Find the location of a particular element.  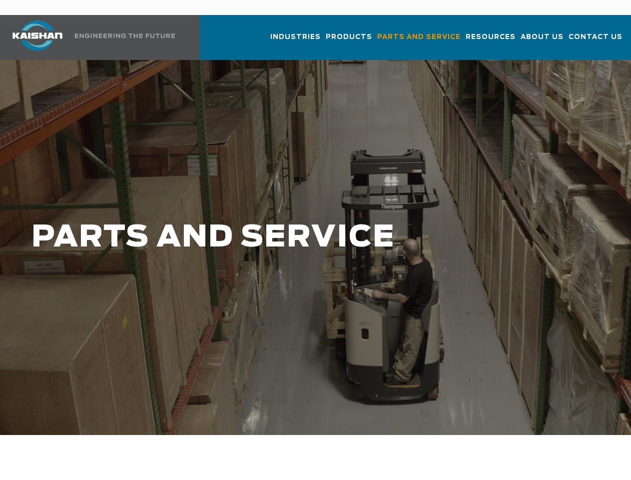

a: Parts and Service is located at coordinates (419, 41).